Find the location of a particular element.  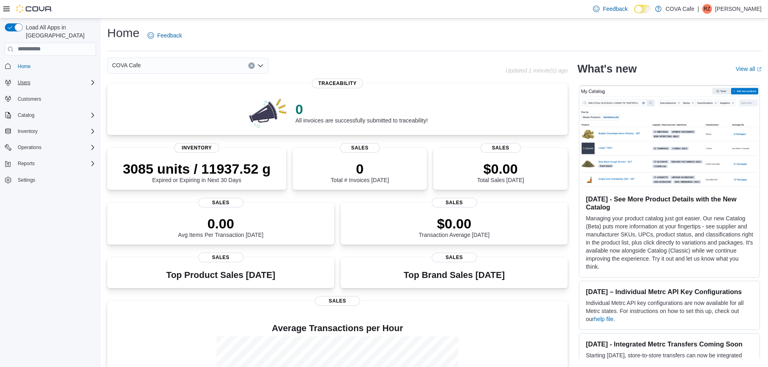

p: COVA Cafe is located at coordinates (679, 9).